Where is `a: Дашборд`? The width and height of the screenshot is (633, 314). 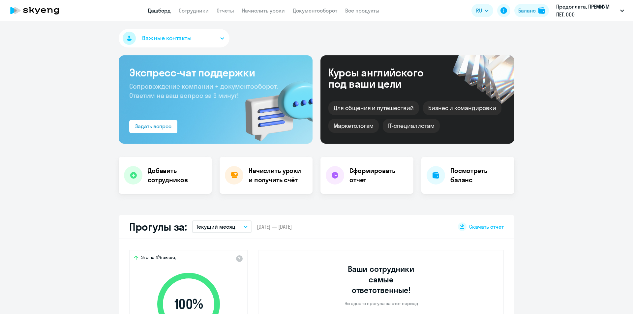
a: Дашборд is located at coordinates (159, 11).